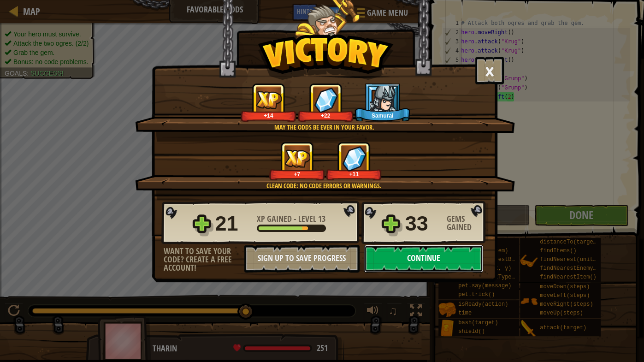 Image resolution: width=644 pixels, height=362 pixels. What do you see at coordinates (325, 57) in the screenshot?
I see `img: Victory` at bounding box center [325, 57].